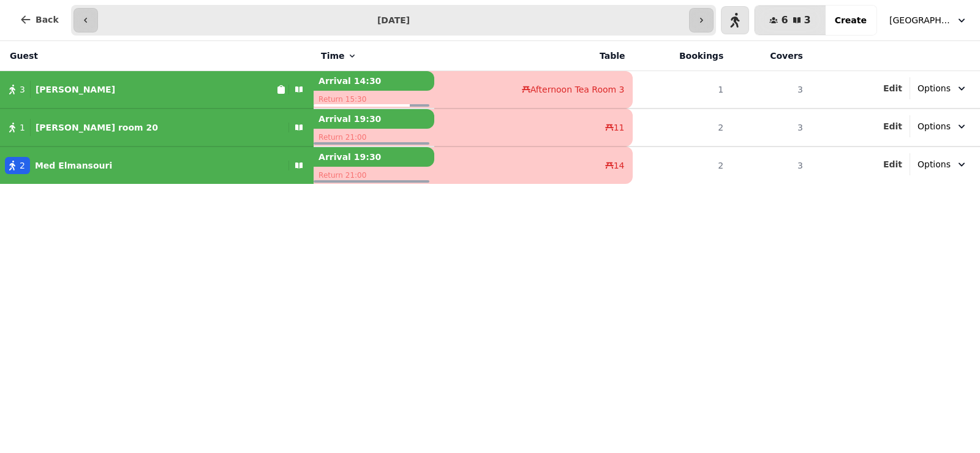 Image resolution: width=980 pixels, height=453 pixels. Describe the element at coordinates (374, 81) in the screenshot. I see `p: Arrival 14:30` at that location.